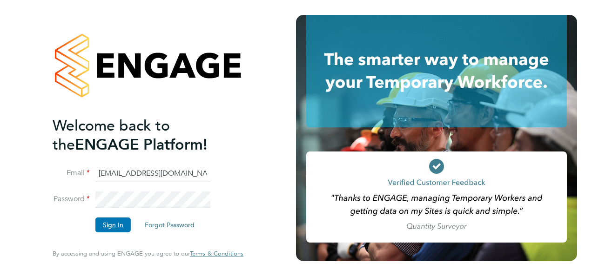  What do you see at coordinates (169, 225) in the screenshot?
I see `button: Forgot Password` at bounding box center [169, 225].